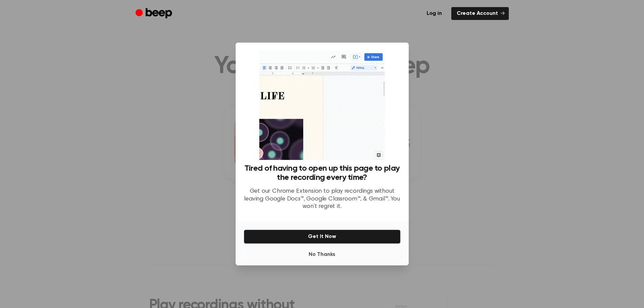 The height and width of the screenshot is (308, 644). What do you see at coordinates (322, 254) in the screenshot?
I see `button: No Thanks` at bounding box center [322, 254].